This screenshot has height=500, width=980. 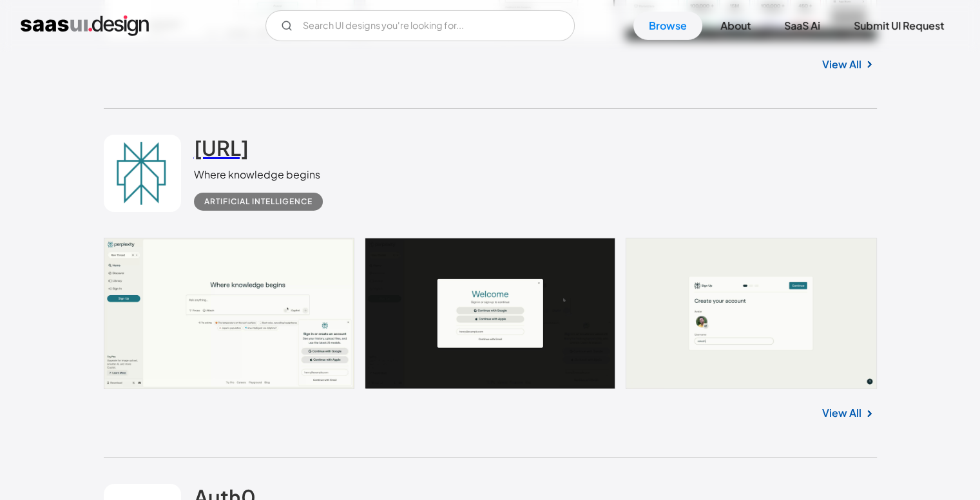 I want to click on form: Email Form, so click(x=420, y=26).